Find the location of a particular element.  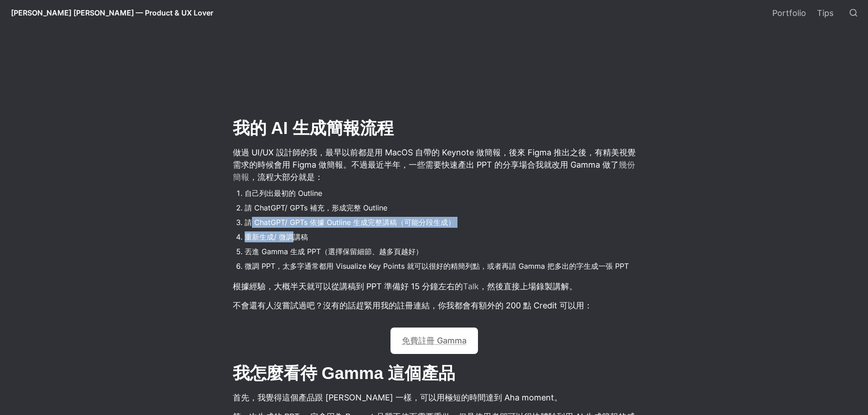

p: 不會還有人沒嘗試過吧？沒有的話趕緊用我的註冊連結，你我都會有額外的 200 點 Credit 可以用： is located at coordinates (434, 305).